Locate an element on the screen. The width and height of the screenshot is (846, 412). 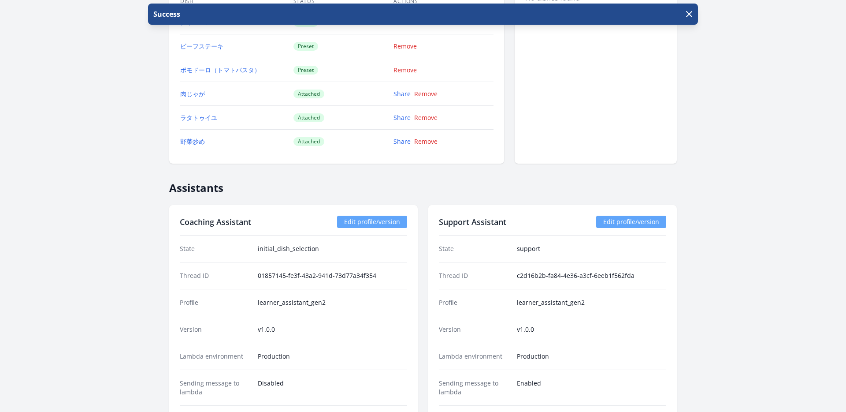
dd: 01857145-fe3f-43a2-941d-73d77a34f354 is located at coordinates (332, 276).